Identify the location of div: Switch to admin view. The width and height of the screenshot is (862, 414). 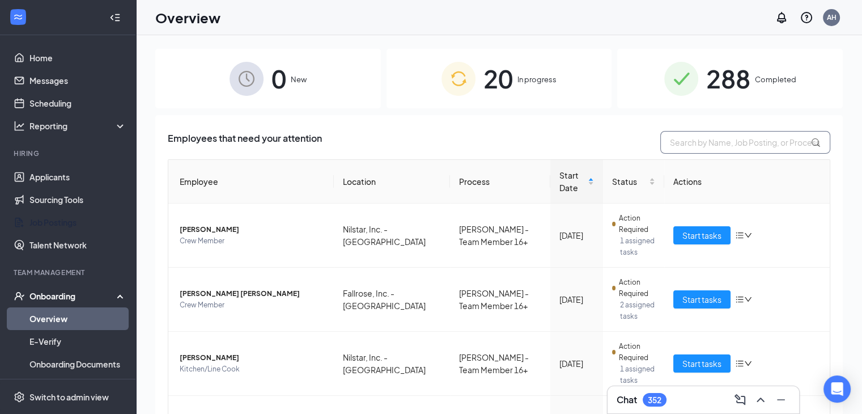
(69, 397).